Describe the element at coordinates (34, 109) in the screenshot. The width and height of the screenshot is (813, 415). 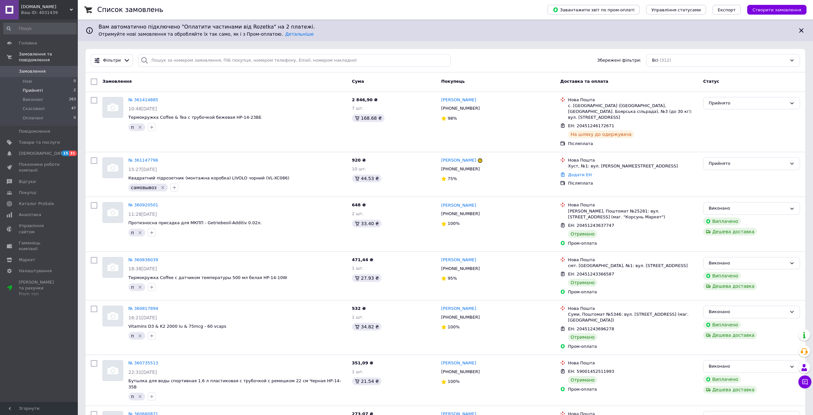
I see `span: Скасовані` at that location.